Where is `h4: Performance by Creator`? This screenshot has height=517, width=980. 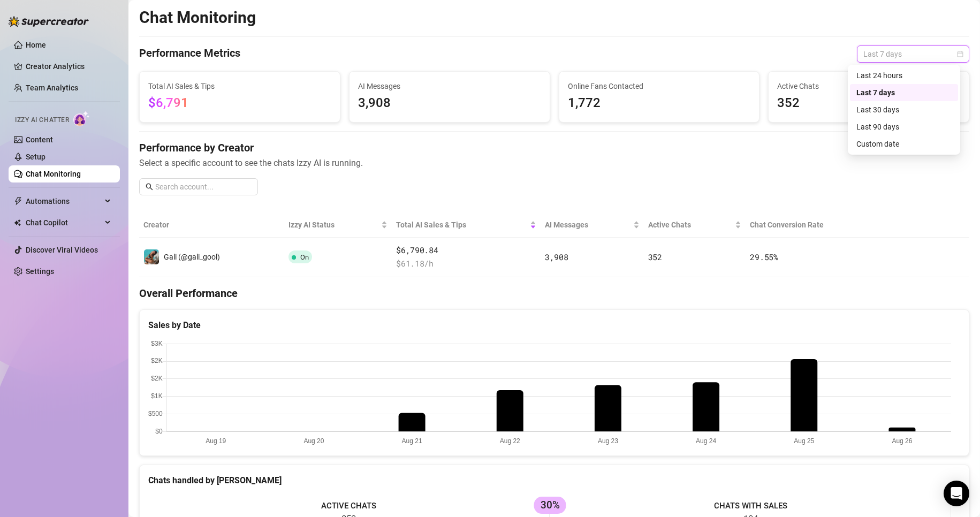 h4: Performance by Creator is located at coordinates (554, 148).